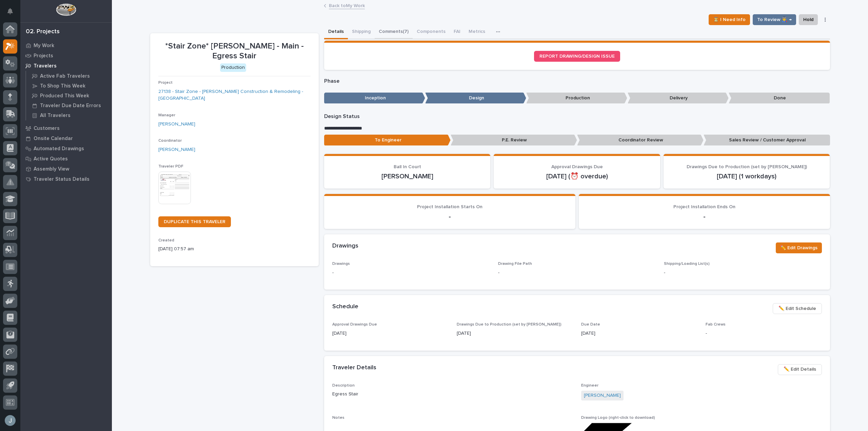  Describe the element at coordinates (347, 5) in the screenshot. I see `a: Back toMy Work` at that location.